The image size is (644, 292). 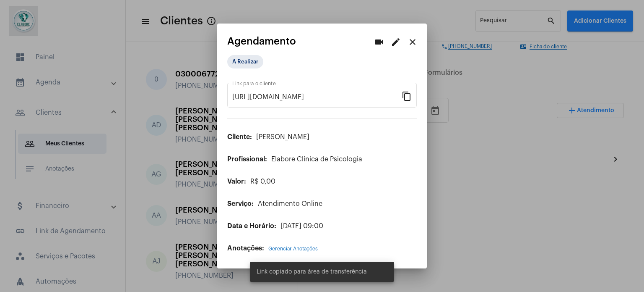 I want to click on span: Anotações:, so click(x=246, y=248).